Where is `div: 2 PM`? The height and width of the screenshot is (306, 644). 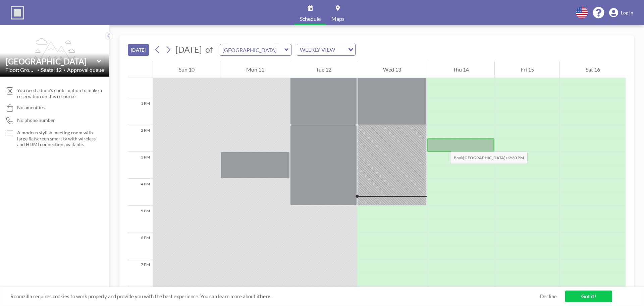 div: 2 PM is located at coordinates (141, 138).